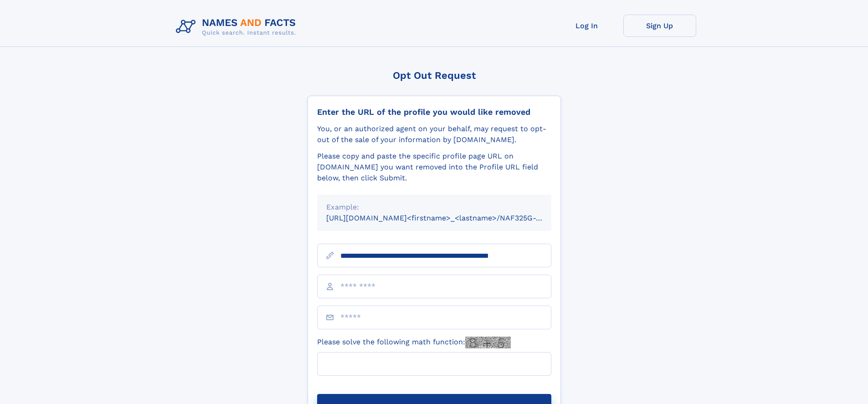 This screenshot has width=868, height=404. What do you see at coordinates (660, 25) in the screenshot?
I see `a: Sign Up` at bounding box center [660, 25].